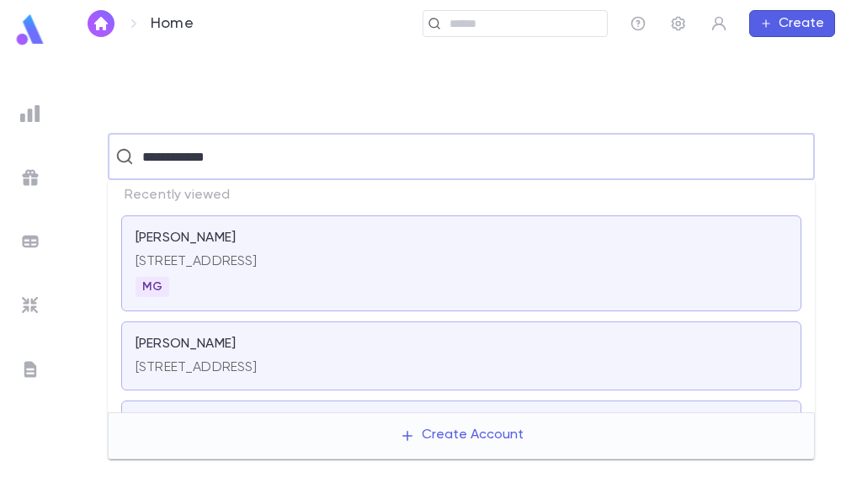 The height and width of the screenshot is (504, 862). I want to click on img: home_white.a664292cf8c1dea59945f0da9f25487c.svg, so click(101, 23).